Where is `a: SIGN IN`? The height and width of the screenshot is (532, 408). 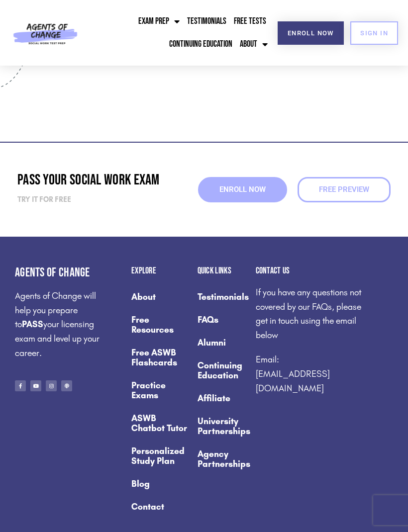 a: SIGN IN is located at coordinates (374, 32).